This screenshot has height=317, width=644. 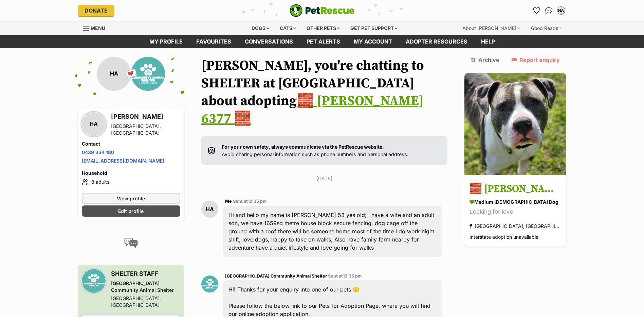 I want to click on a: Help, so click(x=487, y=41).